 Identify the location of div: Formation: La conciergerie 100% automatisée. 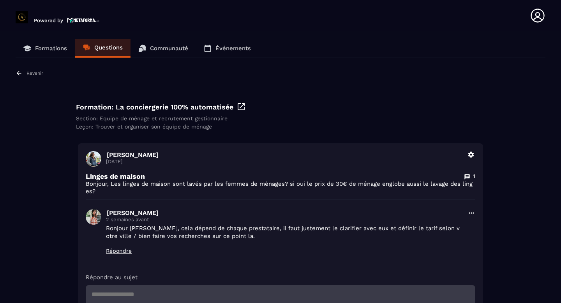
(280, 107).